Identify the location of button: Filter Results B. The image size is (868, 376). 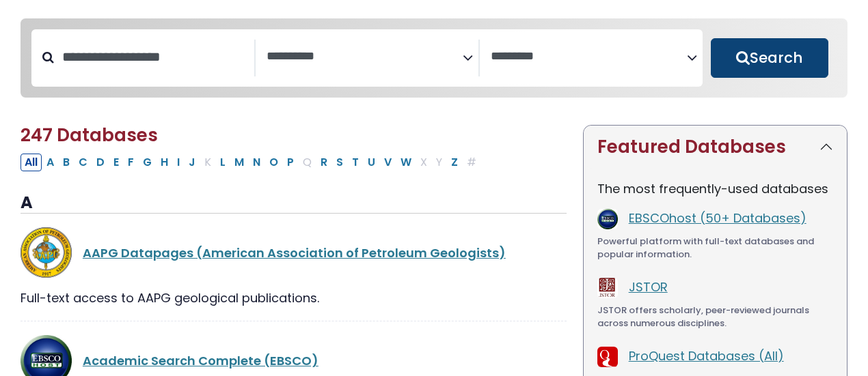
(66, 162).